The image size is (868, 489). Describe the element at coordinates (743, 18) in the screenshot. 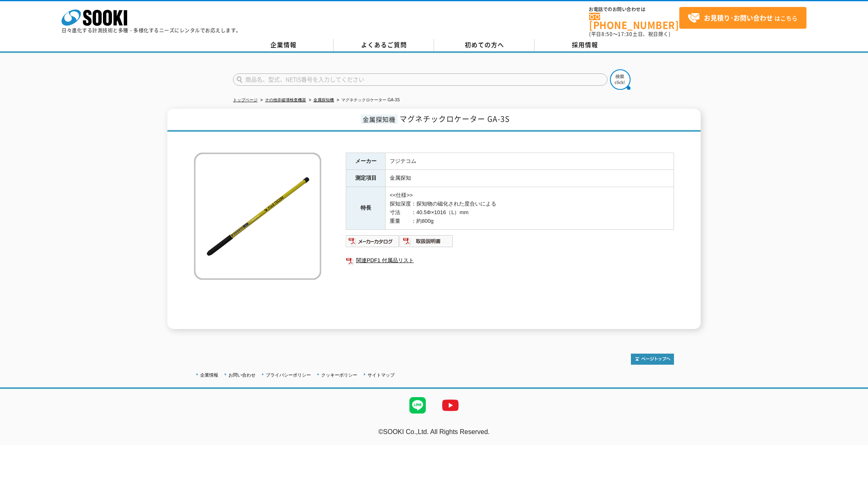

I see `a: お見積り･お問い合わせはこちら` at that location.